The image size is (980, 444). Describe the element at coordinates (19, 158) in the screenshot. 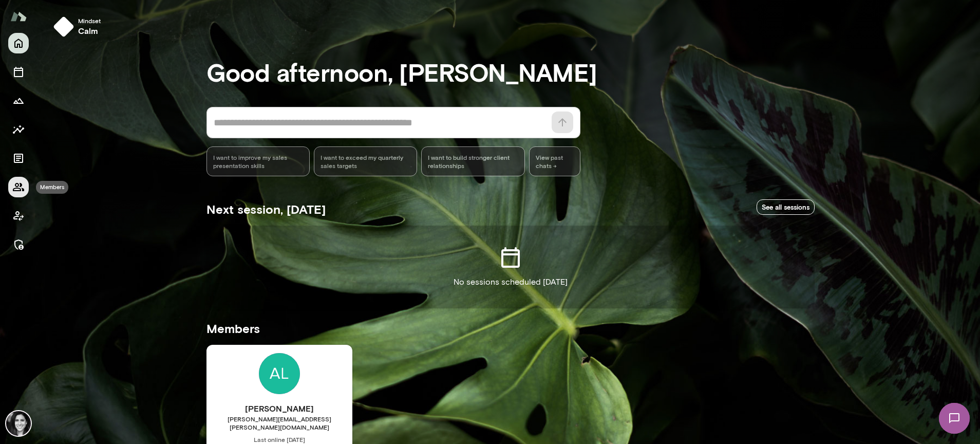

I see `button: Documents` at that location.